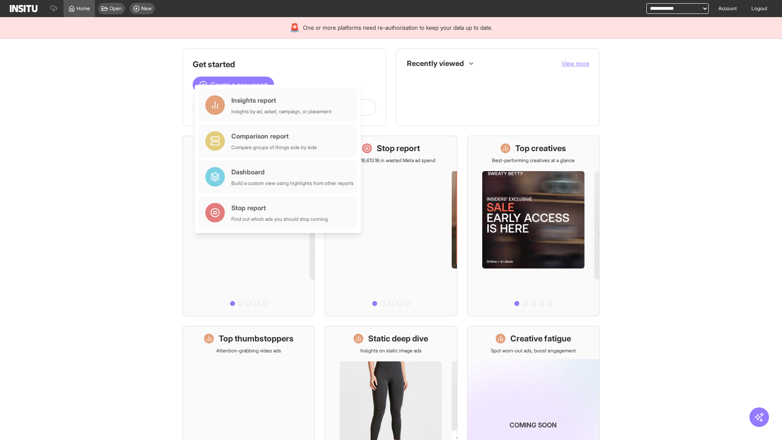 Image resolution: width=782 pixels, height=440 pixels. Describe the element at coordinates (281, 100) in the screenshot. I see `div: Insights report` at that location.